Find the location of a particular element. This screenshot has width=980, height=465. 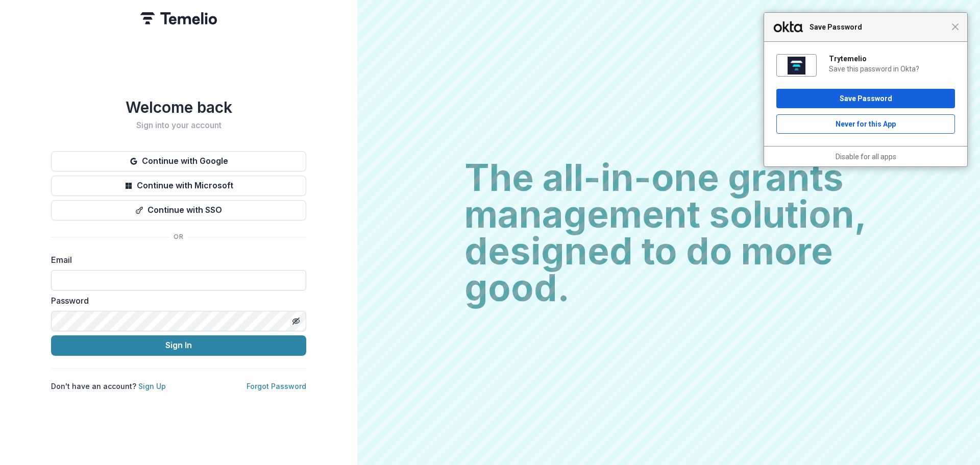

label: Password is located at coordinates (176, 301).